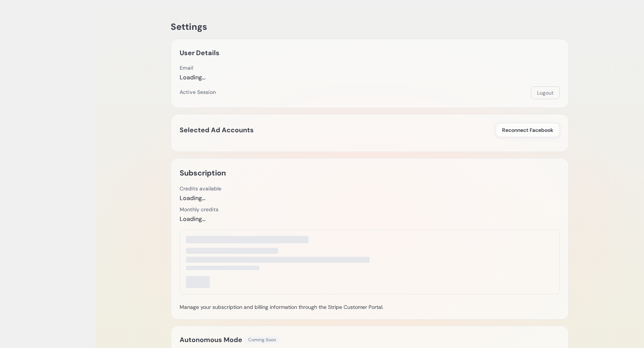 The image size is (644, 348). What do you see at coordinates (198, 92) in the screenshot?
I see `div: Active Session` at bounding box center [198, 92].